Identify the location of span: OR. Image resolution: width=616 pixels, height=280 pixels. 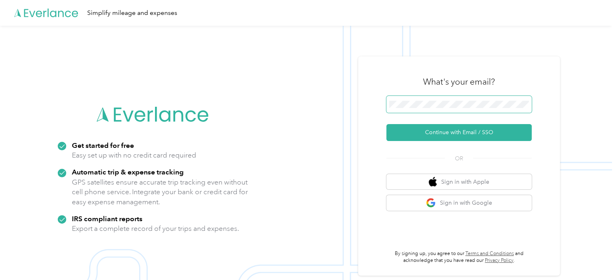
(459, 159).